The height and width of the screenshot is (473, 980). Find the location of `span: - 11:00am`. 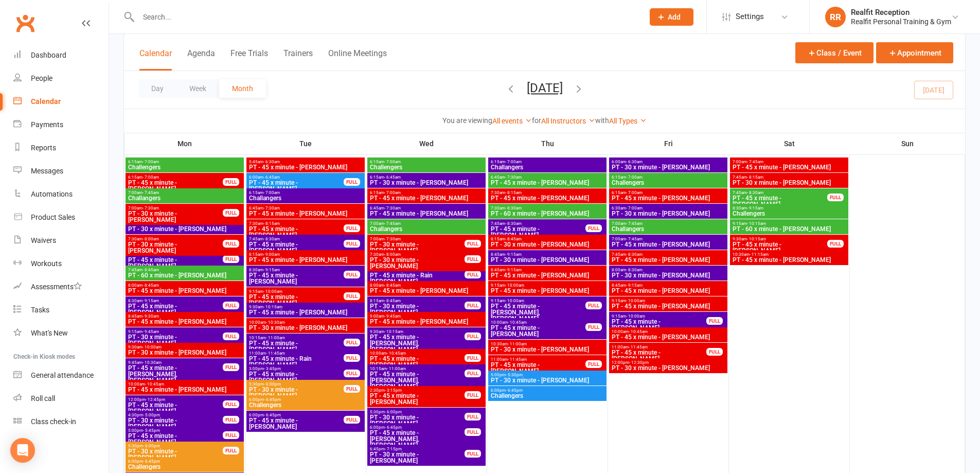

span: - 11:00am is located at coordinates (517, 344).